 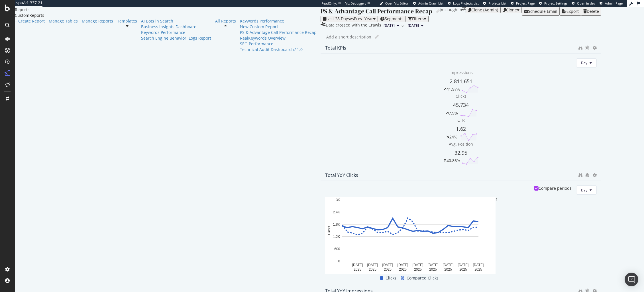 What do you see at coordinates (329, 230) in the screenshot?
I see `text: Clicks` at bounding box center [329, 230].